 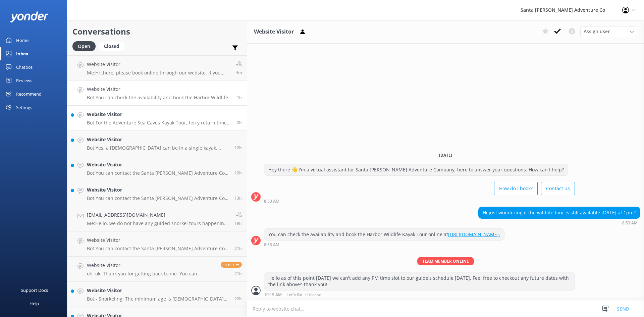 I want to click on span: Let's Go, so click(x=294, y=295).